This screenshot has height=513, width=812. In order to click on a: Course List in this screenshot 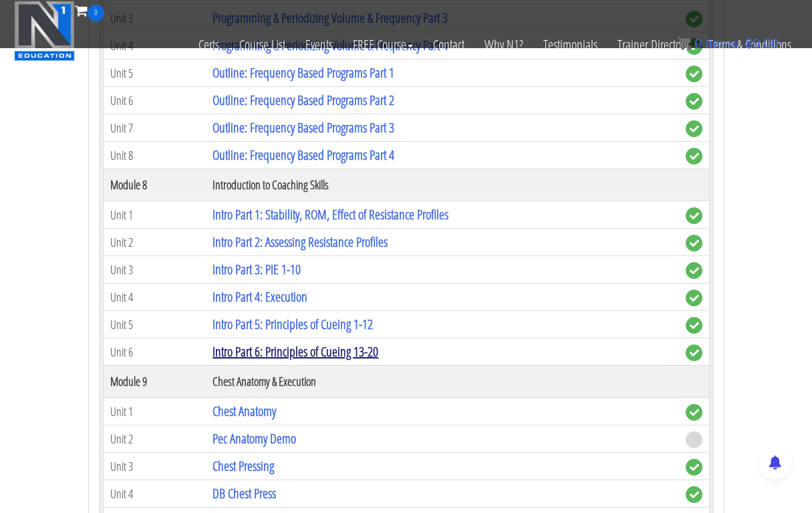, I will do `click(262, 45)`.